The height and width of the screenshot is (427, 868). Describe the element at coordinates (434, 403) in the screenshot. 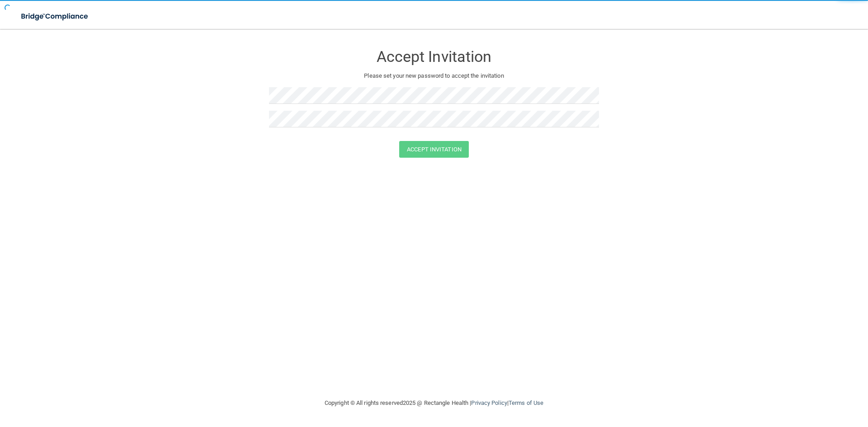

I see `div: Copyright © All rights reserved 2025 @ Rectangle Health | |` at that location.